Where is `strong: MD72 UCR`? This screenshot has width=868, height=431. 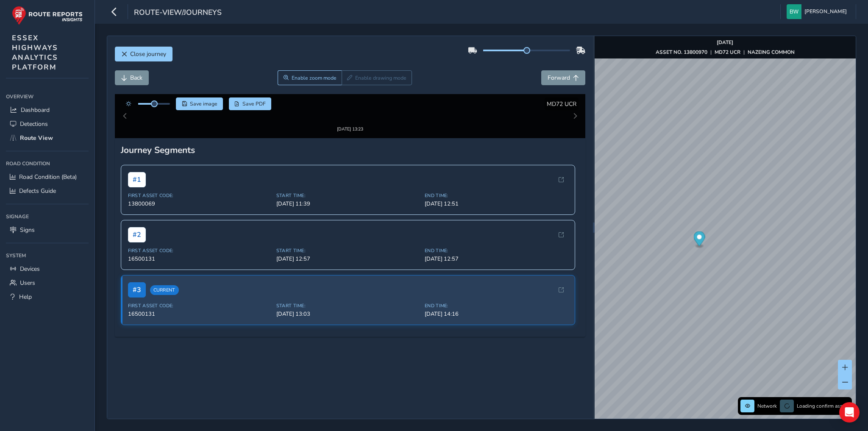 strong: MD72 UCR is located at coordinates (727, 52).